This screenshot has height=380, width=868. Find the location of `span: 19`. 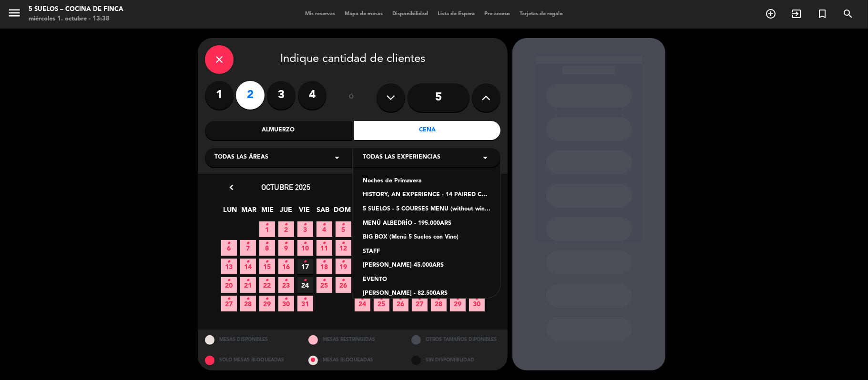

span: 19 is located at coordinates (343, 266).